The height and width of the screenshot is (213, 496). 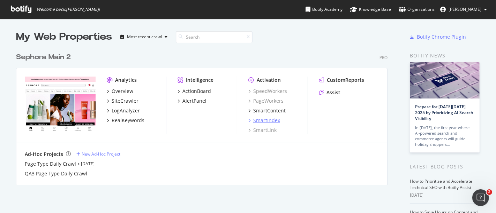 What do you see at coordinates (383, 58) in the screenshot?
I see `div: Pro` at bounding box center [383, 58].